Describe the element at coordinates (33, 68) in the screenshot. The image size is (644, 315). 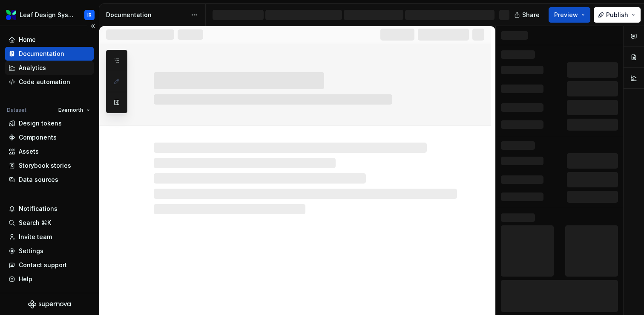
I see `div: Analytics` at that location.